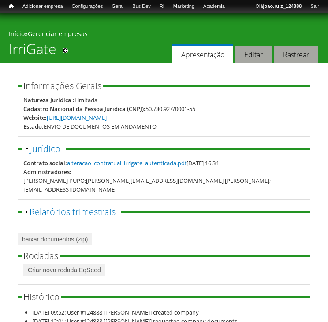 The height and width of the screenshot is (322, 328). I want to click on a: Academia, so click(214, 7).